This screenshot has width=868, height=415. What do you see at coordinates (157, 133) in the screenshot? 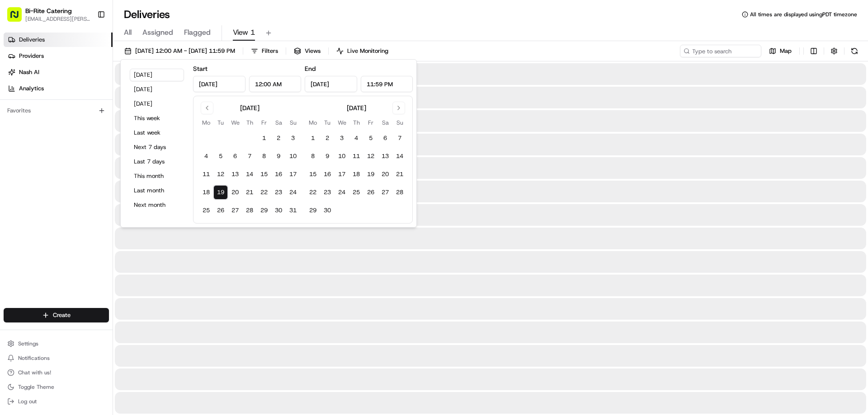
I see `button: Last week` at bounding box center [157, 133].